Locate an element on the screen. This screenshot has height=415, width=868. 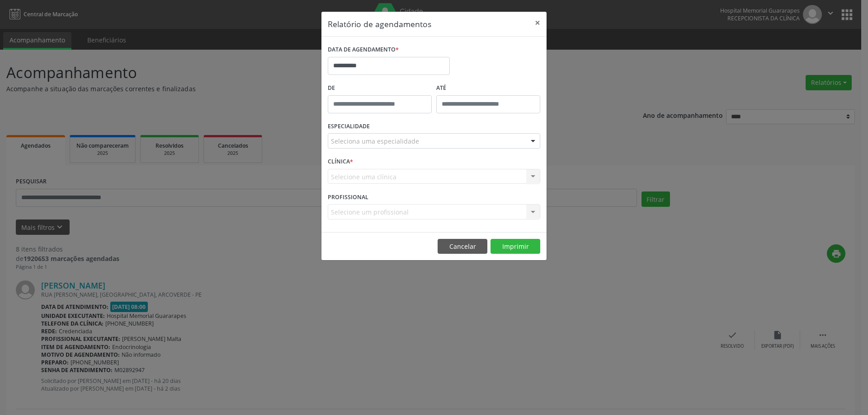
h5: Relatório de agendamentos is located at coordinates (379, 24).